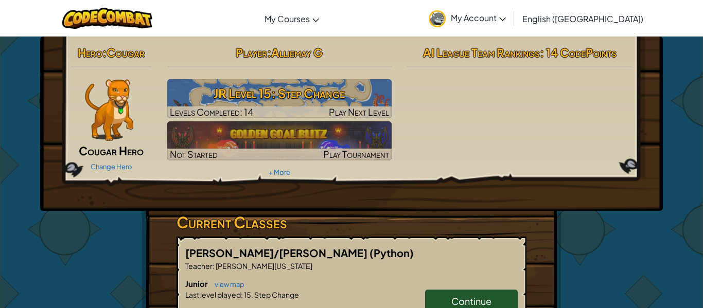 The height and width of the screenshot is (308, 703). What do you see at coordinates (248, 295) in the screenshot?
I see `span: 15.` at bounding box center [248, 295].